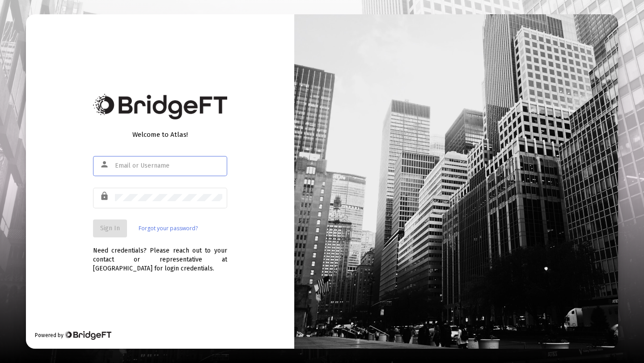  What do you see at coordinates (160, 134) in the screenshot?
I see `div: Welcome to Atlas!` at bounding box center [160, 134].